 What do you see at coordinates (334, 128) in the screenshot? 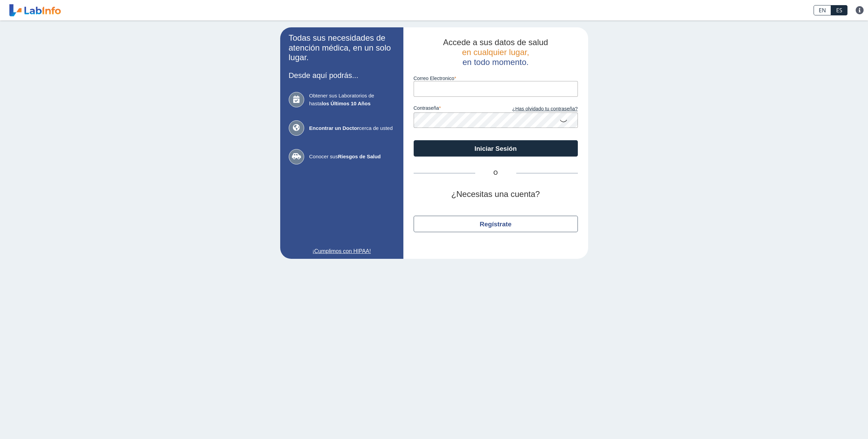
I see `b: Encontrar un Doctor` at bounding box center [334, 128].